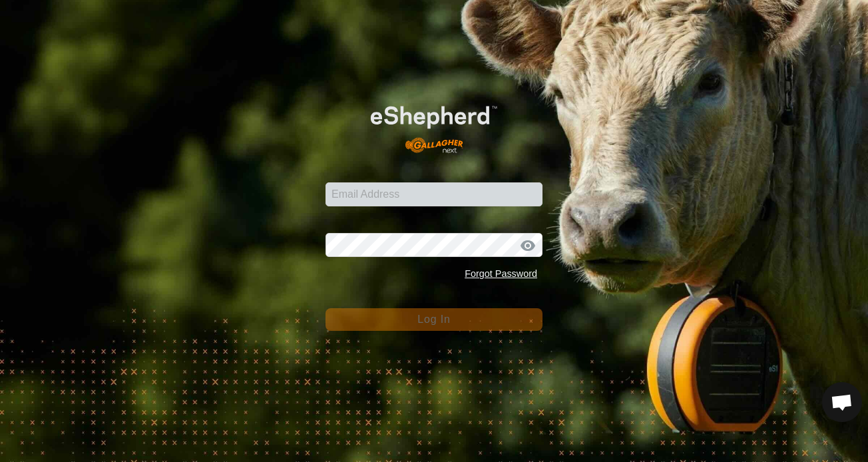 The image size is (868, 462). I want to click on button: Log In, so click(434, 319).